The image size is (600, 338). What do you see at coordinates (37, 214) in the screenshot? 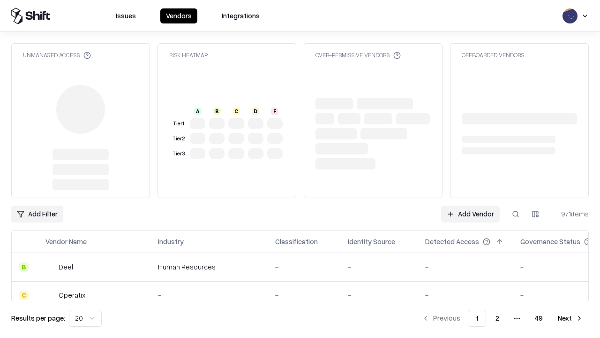
I see `button: Add Filter` at bounding box center [37, 214].